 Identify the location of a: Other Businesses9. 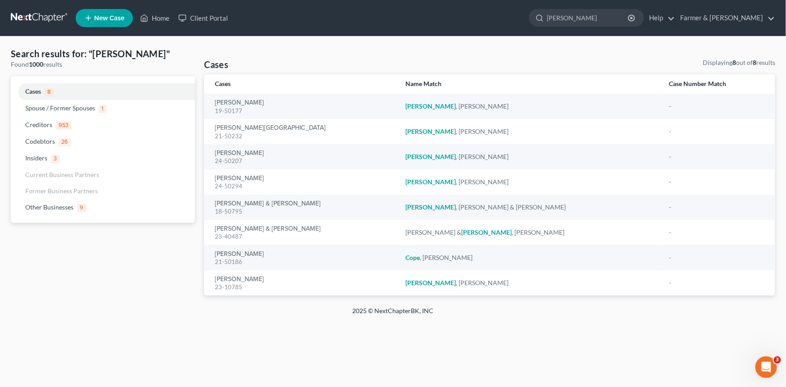
(103, 207).